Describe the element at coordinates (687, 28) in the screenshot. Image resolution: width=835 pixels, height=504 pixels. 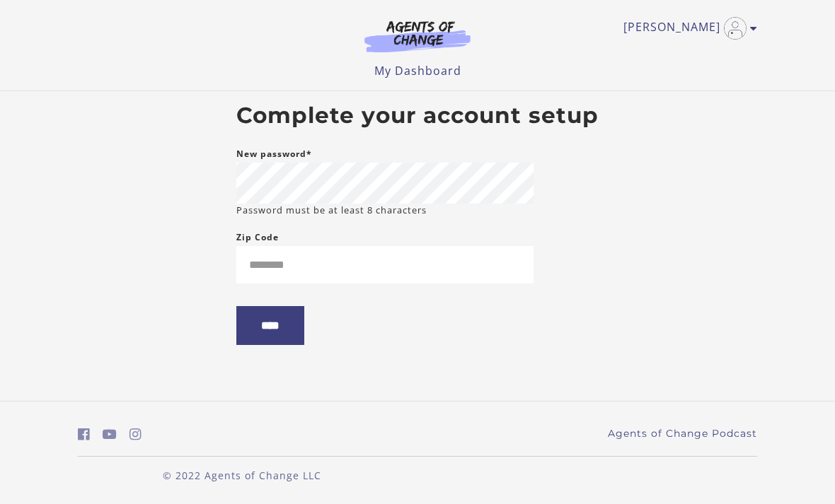
I see `a: Toggle menu` at that location.